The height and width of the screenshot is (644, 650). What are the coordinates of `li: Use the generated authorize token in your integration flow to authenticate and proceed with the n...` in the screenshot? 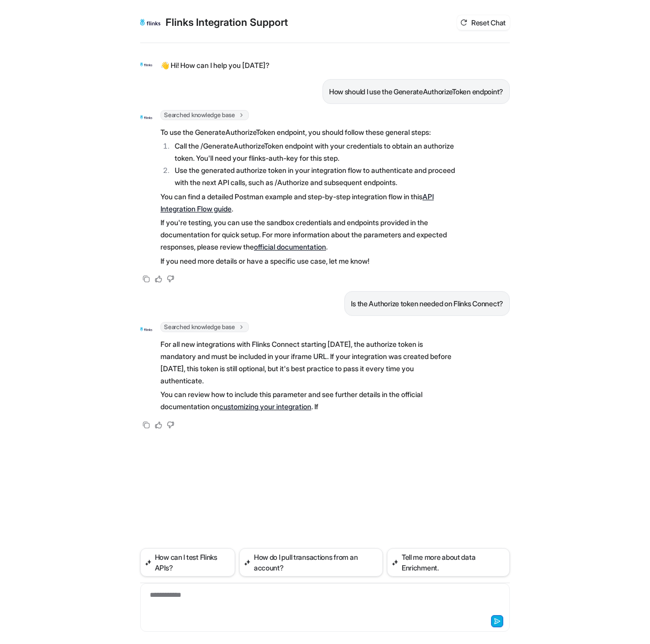 It's located at (314, 177).